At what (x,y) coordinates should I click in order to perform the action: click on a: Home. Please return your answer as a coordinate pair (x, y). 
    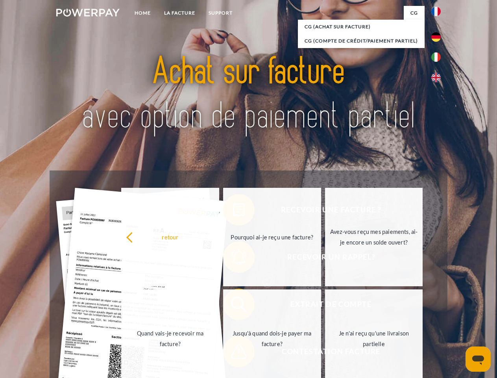
    Looking at the image, I should click on (142, 13).